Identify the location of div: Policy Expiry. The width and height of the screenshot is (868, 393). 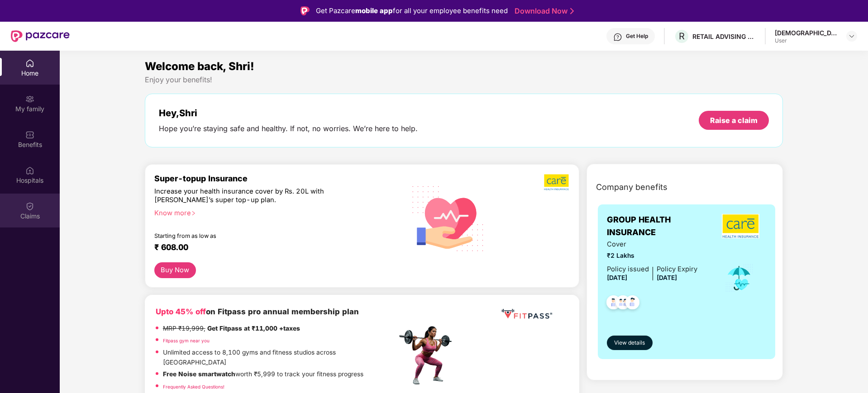
(678, 270).